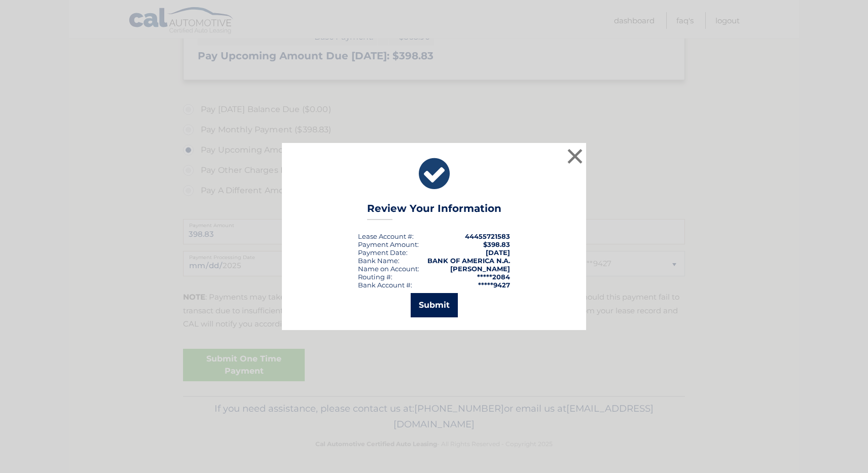 This screenshot has width=868, height=473. What do you see at coordinates (487, 236) in the screenshot?
I see `strong: 44455721583` at bounding box center [487, 236].